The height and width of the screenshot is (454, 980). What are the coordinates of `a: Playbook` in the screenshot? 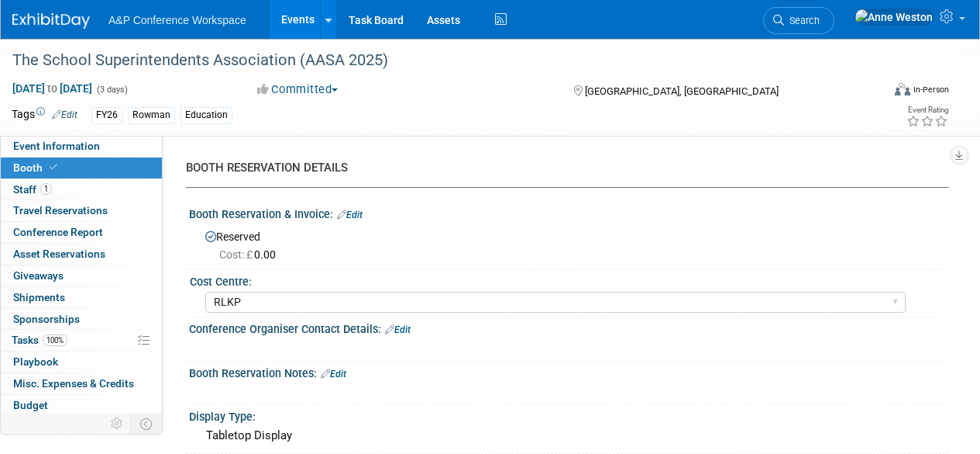 It's located at (81, 362).